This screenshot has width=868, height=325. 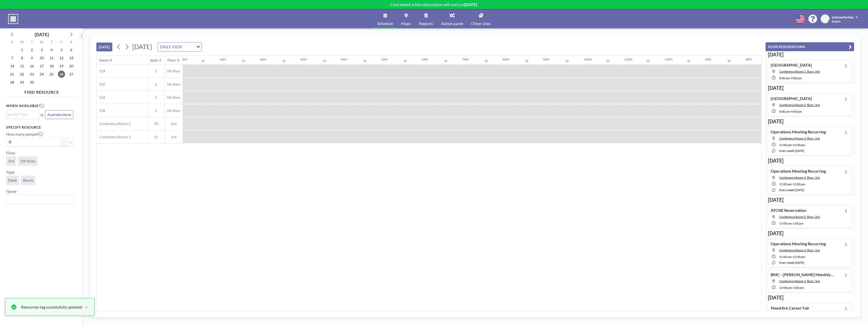 I want to click on span: Thursday, September 25, 2025, so click(x=52, y=74).